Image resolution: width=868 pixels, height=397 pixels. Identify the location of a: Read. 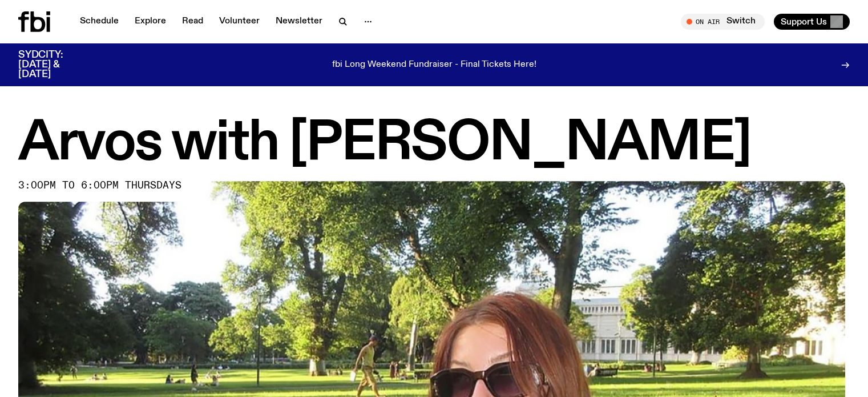
(193, 22).